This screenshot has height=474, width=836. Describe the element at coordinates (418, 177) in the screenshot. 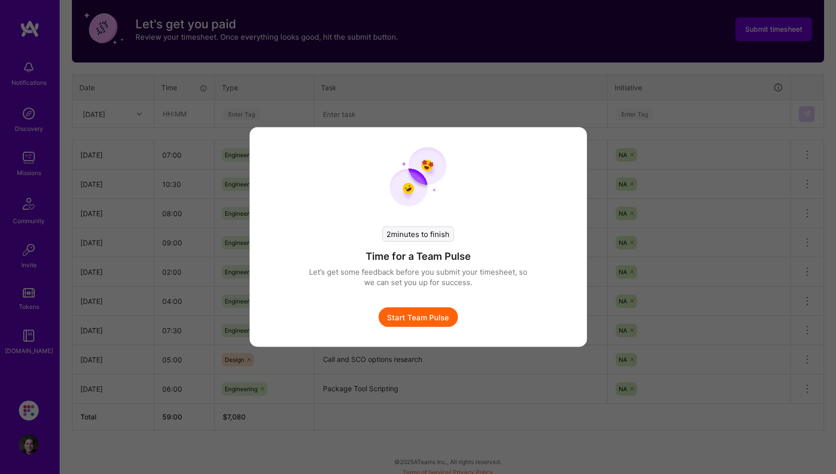

I see `img: team pulse start` at that location.